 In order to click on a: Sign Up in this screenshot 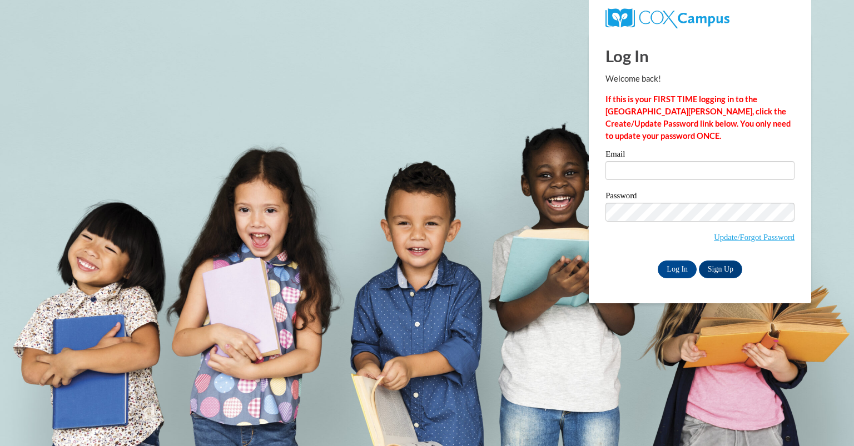, I will do `click(720, 270)`.